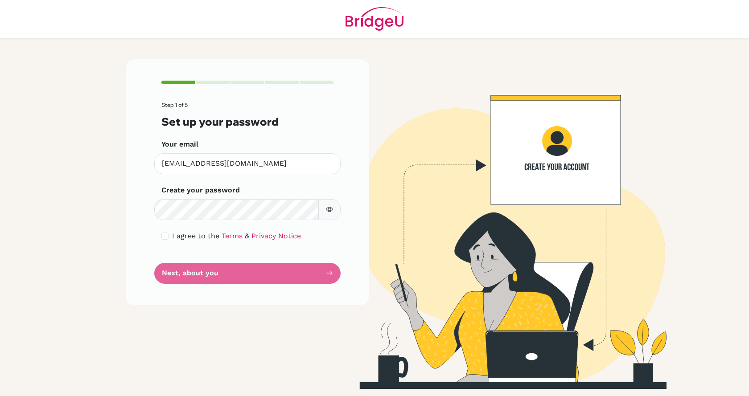 The image size is (749, 396). Describe the element at coordinates (196, 236) in the screenshot. I see `span: I agree to the` at that location.